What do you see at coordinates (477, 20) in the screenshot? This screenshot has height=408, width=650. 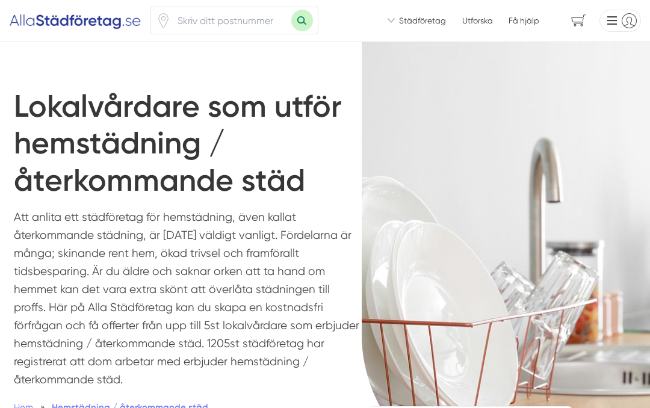 I see `a: Utforska` at bounding box center [477, 20].